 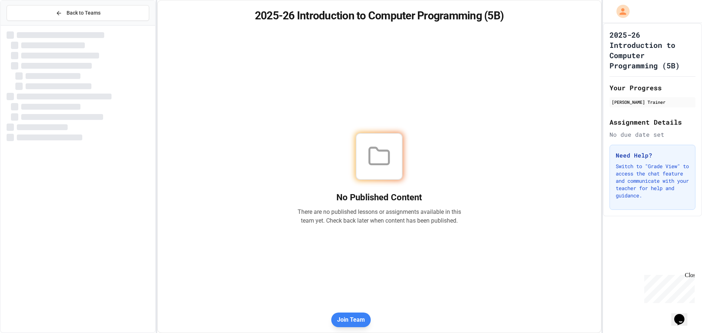 I want to click on div: No due date set, so click(x=652, y=134).